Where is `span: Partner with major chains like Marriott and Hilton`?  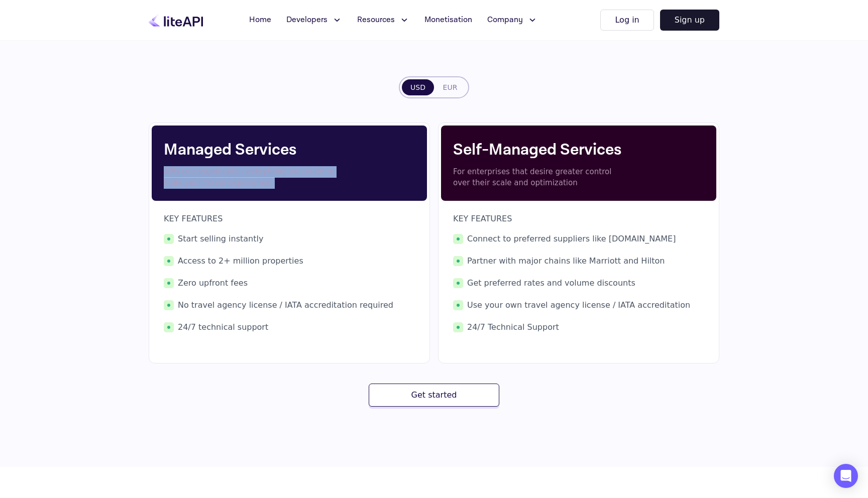 span: Partner with major chains like Marriott and Hilton is located at coordinates (579, 261).